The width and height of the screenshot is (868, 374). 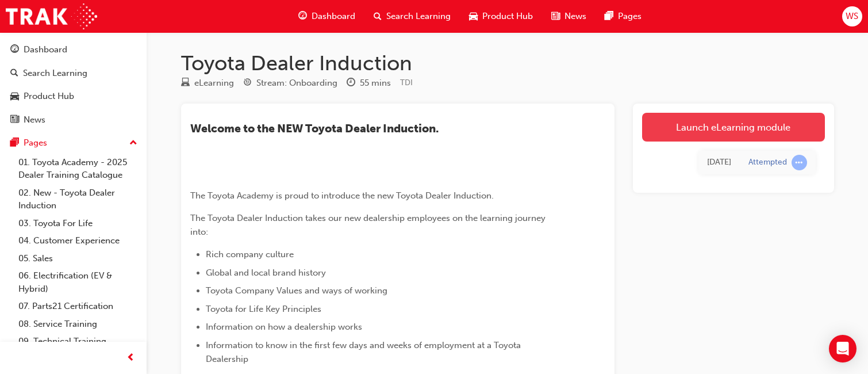 I want to click on div: Mon Aug 25 2025 13:29:41 GMT+0800 (Australian Western Standard Time), so click(x=719, y=162).